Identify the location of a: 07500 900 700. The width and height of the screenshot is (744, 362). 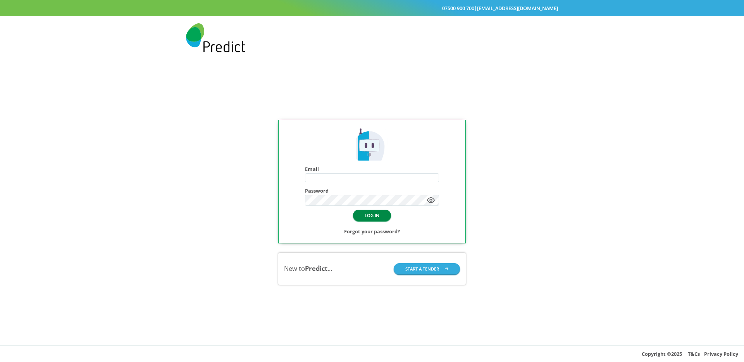
(458, 8).